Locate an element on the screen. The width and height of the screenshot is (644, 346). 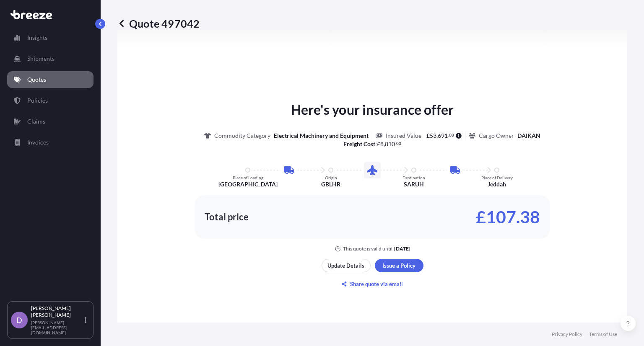
p: GBLHR is located at coordinates (331, 184).